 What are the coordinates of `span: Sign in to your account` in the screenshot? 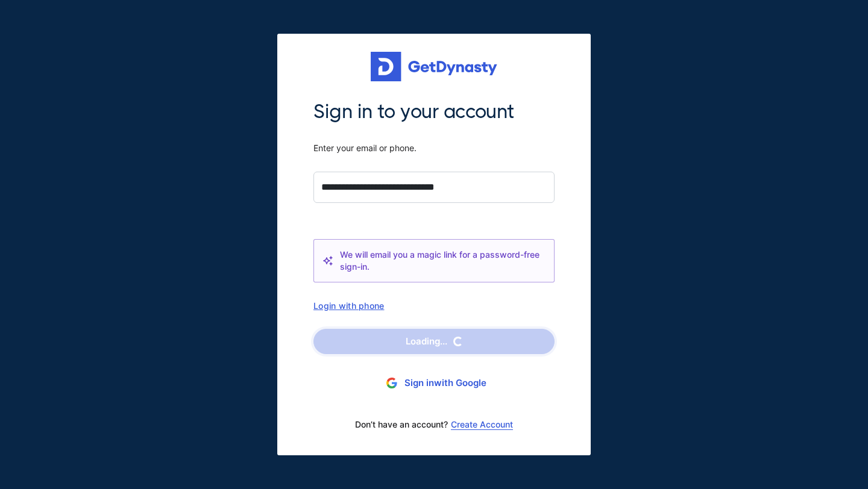 It's located at (434, 112).